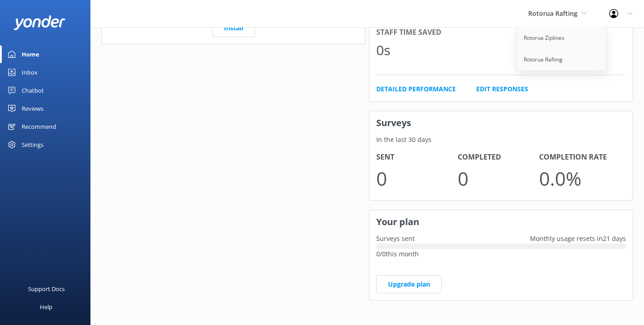 The width and height of the screenshot is (644, 325). Describe the element at coordinates (502, 89) in the screenshot. I see `a: Edit Responses` at that location.